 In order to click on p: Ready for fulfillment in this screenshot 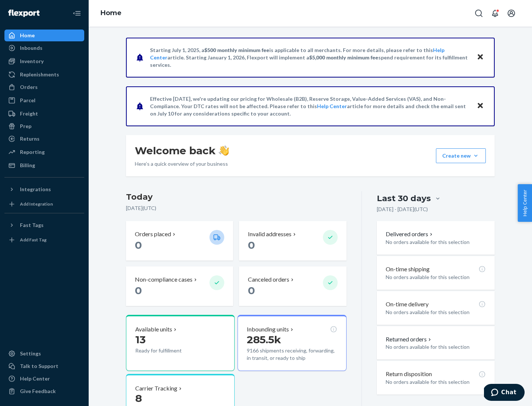, I will do `click(169, 351)`.